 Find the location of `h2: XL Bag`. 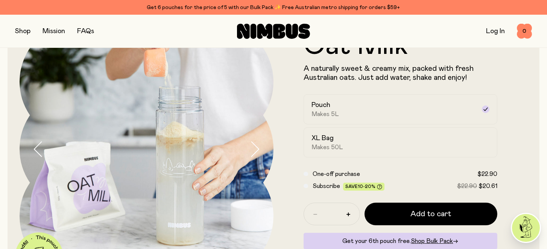

h2: XL Bag is located at coordinates (322, 138).